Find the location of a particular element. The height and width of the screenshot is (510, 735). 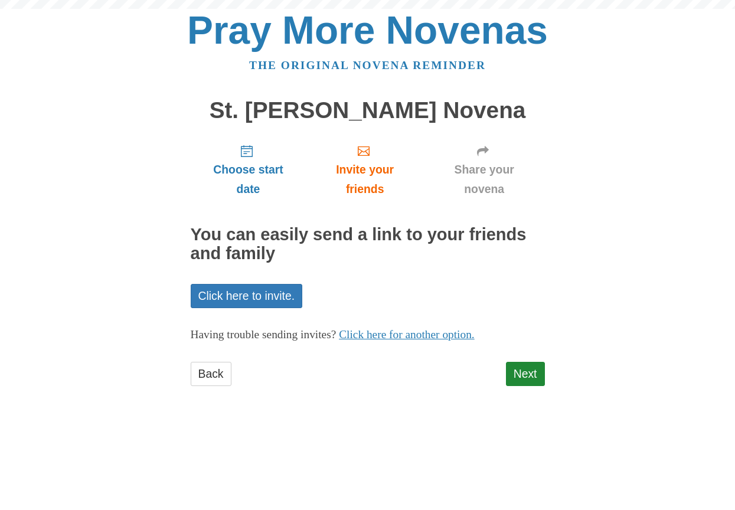

a: The original novena reminder is located at coordinates (367, 65).